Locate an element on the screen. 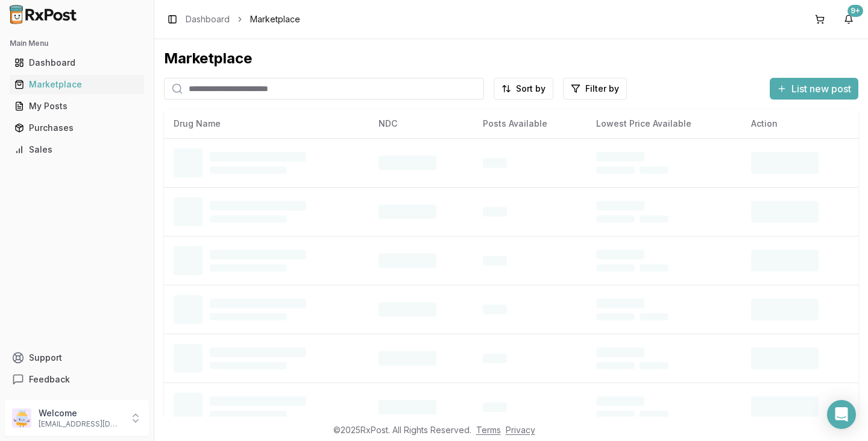 This screenshot has height=441, width=868. button: Support is located at coordinates (77, 358).